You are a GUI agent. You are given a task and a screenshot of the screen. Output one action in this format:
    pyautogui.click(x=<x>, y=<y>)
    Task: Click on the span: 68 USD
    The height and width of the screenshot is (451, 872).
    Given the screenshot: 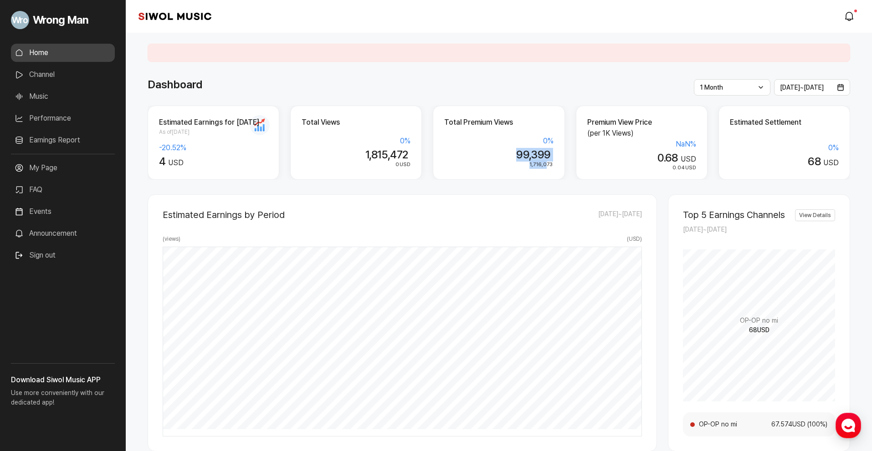 What is the action you would take?
    pyautogui.click(x=759, y=330)
    